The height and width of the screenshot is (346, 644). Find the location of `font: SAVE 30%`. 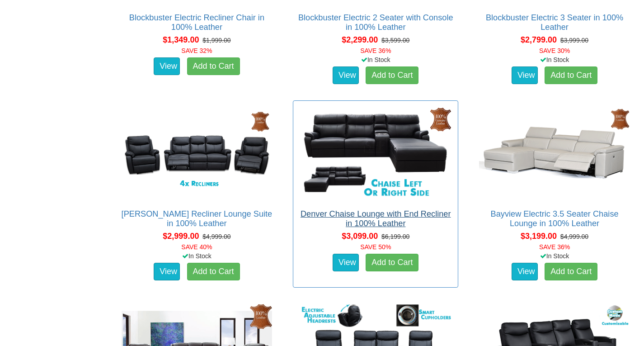

font: SAVE 30% is located at coordinates (555, 51).